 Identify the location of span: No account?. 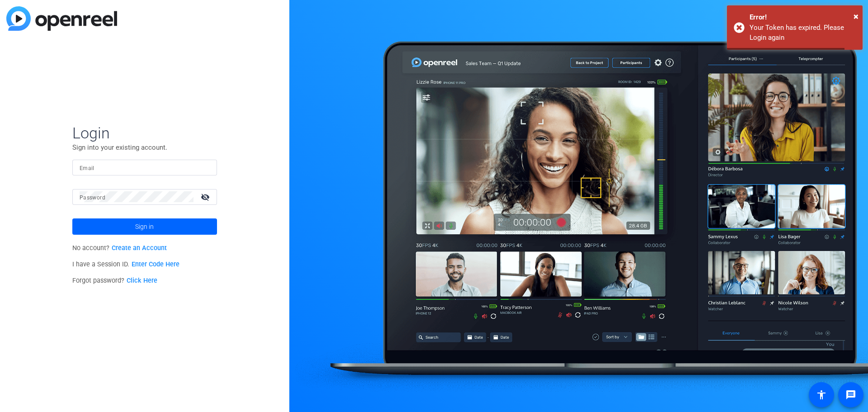
(119, 248).